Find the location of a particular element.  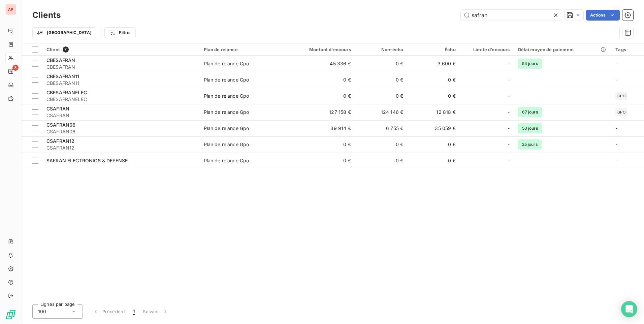

span: 67 jours is located at coordinates (530, 112).